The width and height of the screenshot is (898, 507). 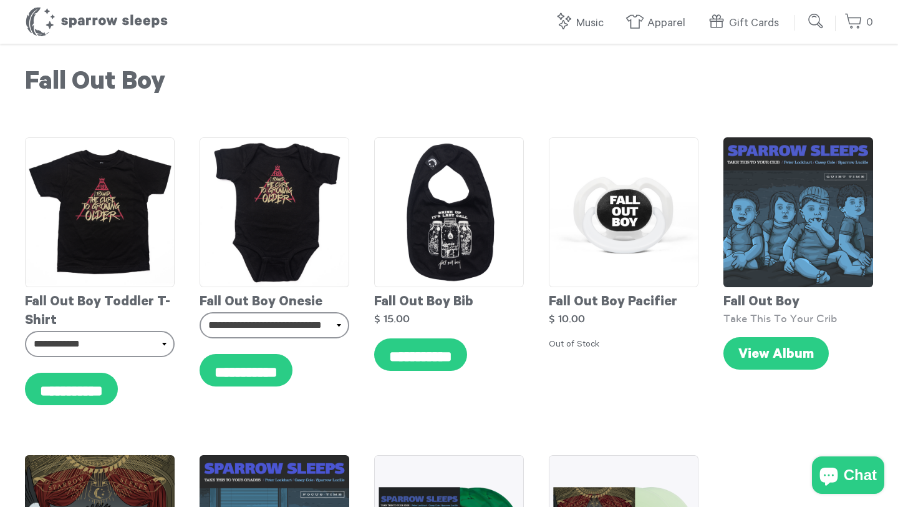 I want to click on a: 0, so click(x=859, y=22).